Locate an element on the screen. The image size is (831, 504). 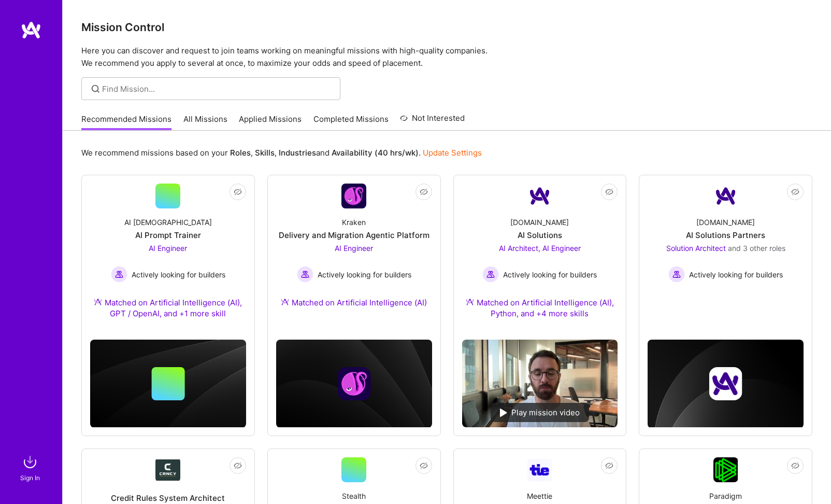
img: play is located at coordinates (504, 413).